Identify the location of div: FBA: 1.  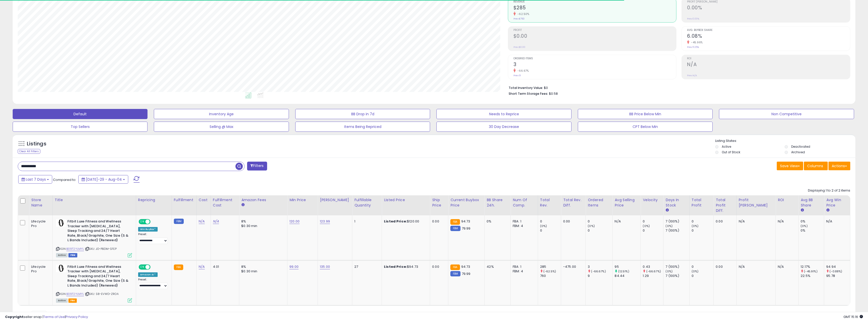
(524, 266).